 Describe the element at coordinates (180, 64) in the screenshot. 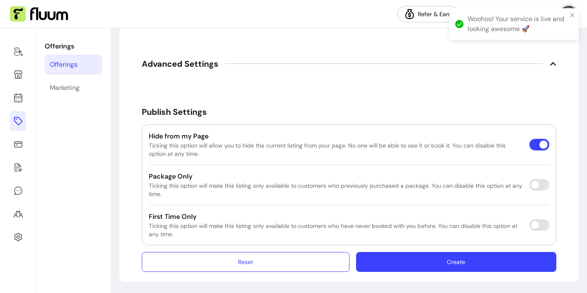

I see `span: Advanced Settings` at that location.